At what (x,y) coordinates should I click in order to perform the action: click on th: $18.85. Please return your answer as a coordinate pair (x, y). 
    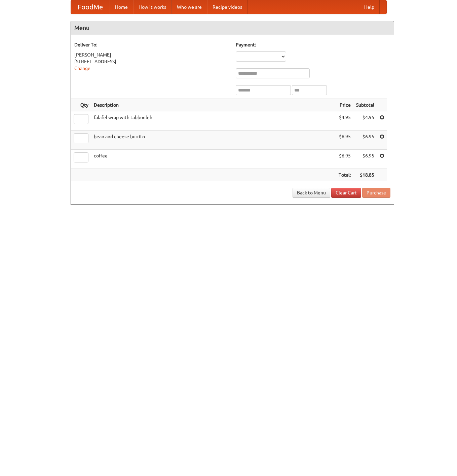
    Looking at the image, I should click on (365, 175).